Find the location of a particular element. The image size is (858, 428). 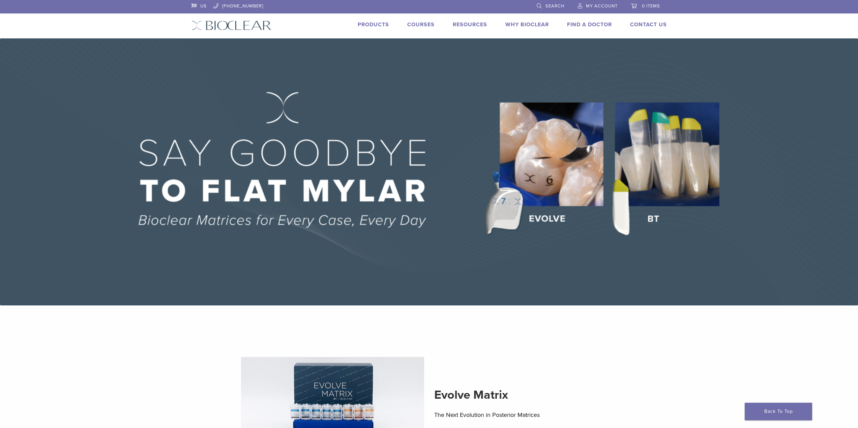

h2: Evolve Matrix is located at coordinates (525, 395).